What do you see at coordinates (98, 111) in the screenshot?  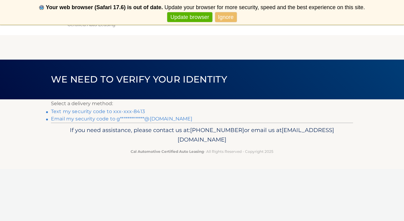 I see `a: Text my security code to xxx-xxx-8413` at bounding box center [98, 111].